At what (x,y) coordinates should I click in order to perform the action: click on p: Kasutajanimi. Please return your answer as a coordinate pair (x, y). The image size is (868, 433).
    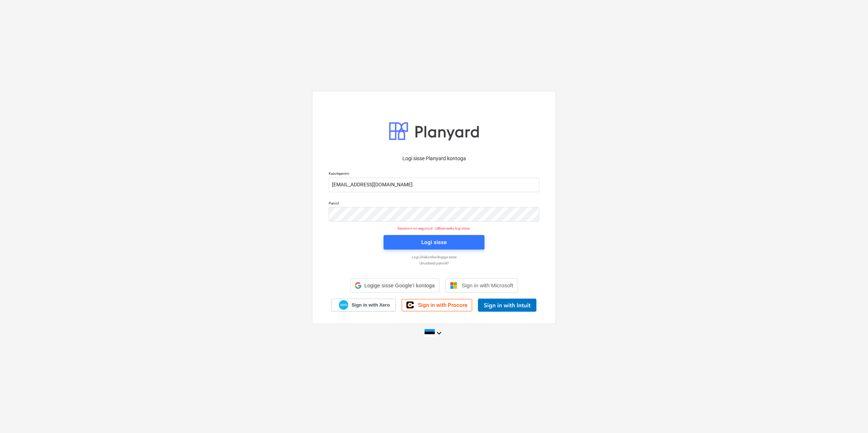
    Looking at the image, I should click on (434, 174).